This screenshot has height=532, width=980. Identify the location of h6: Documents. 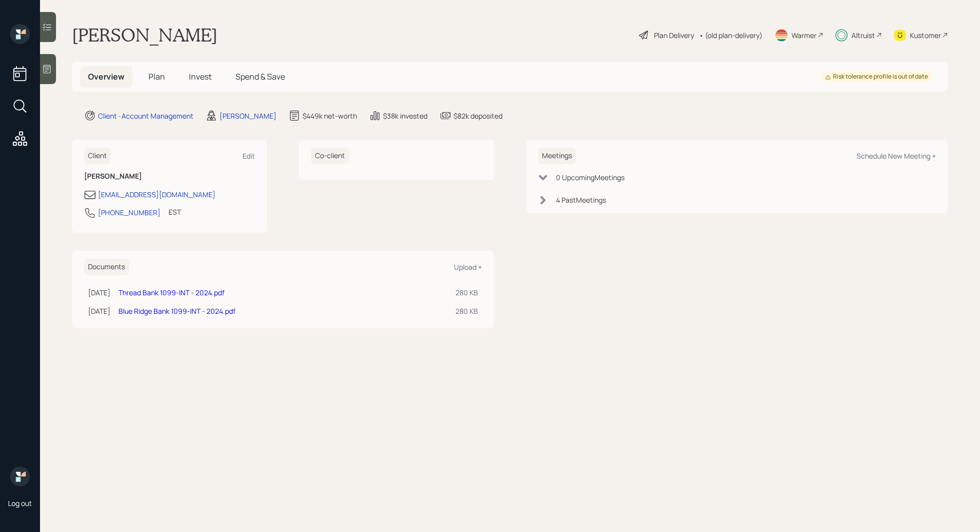
(107, 266).